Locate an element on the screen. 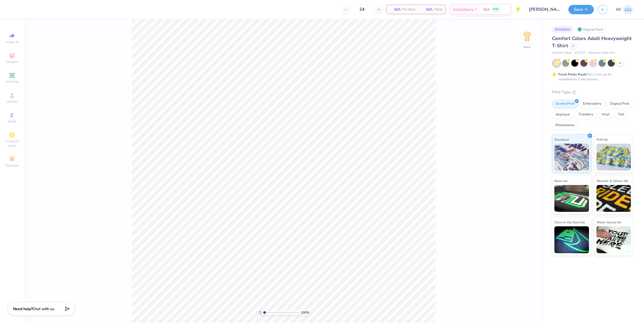 The height and width of the screenshot is (323, 644). img: Back is located at coordinates (527, 36).